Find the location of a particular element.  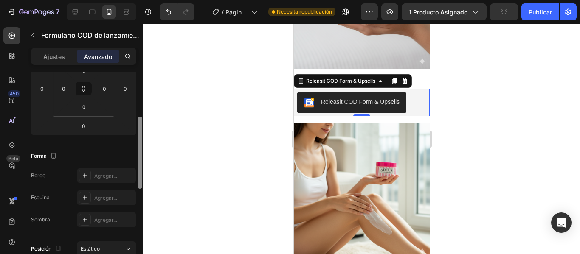

font: 1 producto asignado is located at coordinates (438, 12).